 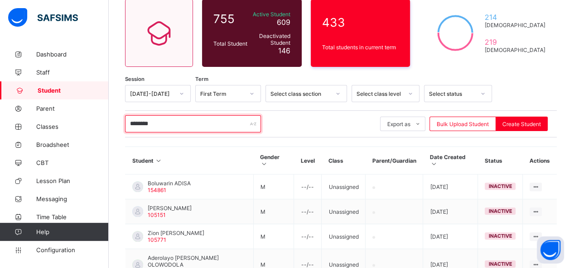 I want to click on img: safsims, so click(x=43, y=18).